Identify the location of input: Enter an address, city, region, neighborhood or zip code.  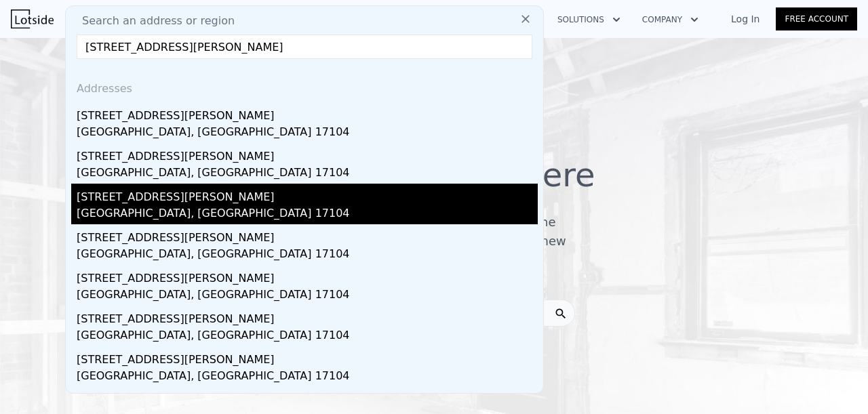
(304, 47).